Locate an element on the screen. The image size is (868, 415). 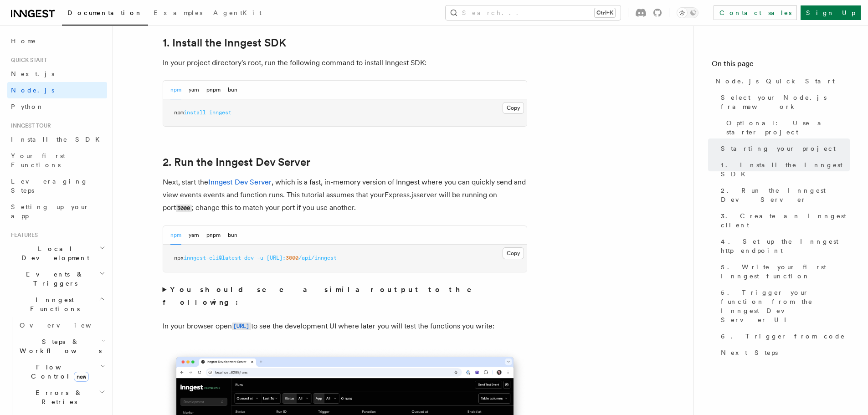
button: Search...Ctrl+K is located at coordinates (533, 13).